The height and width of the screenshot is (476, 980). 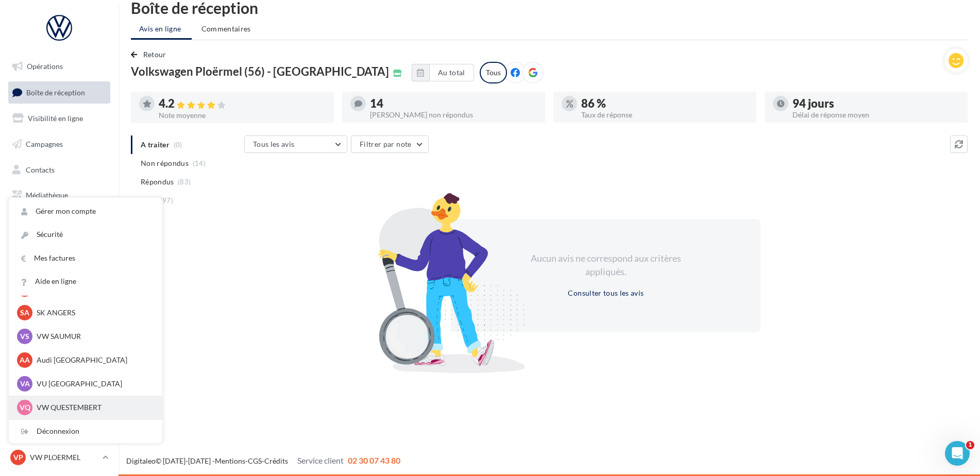 What do you see at coordinates (86, 281) in the screenshot?
I see `a: Aide en ligne` at bounding box center [86, 281].